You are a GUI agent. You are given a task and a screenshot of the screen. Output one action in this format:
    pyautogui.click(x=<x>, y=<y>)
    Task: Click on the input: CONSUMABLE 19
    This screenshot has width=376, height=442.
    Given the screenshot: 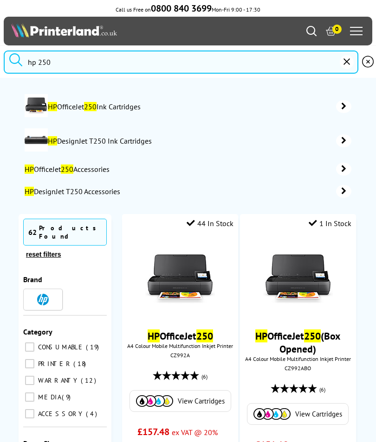 What is the action you would take?
    pyautogui.click(x=30, y=347)
    